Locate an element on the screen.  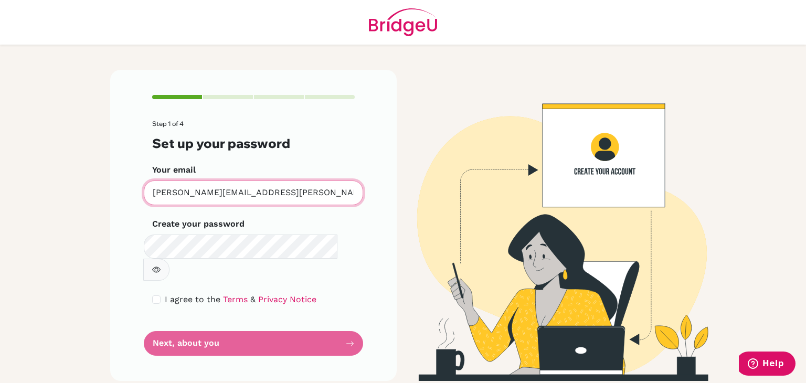
input: Insert your email* is located at coordinates (253, 193).